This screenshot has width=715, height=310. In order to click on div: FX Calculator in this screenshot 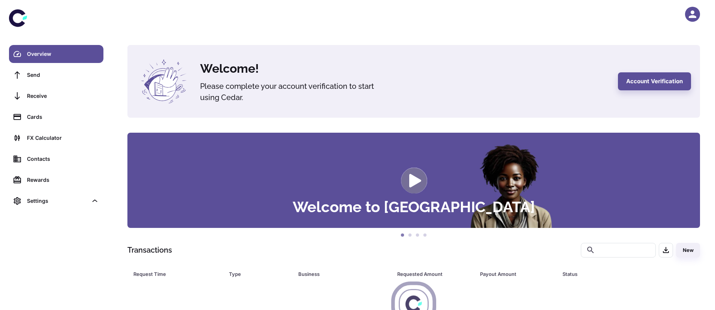, I will do `click(63, 138)`.